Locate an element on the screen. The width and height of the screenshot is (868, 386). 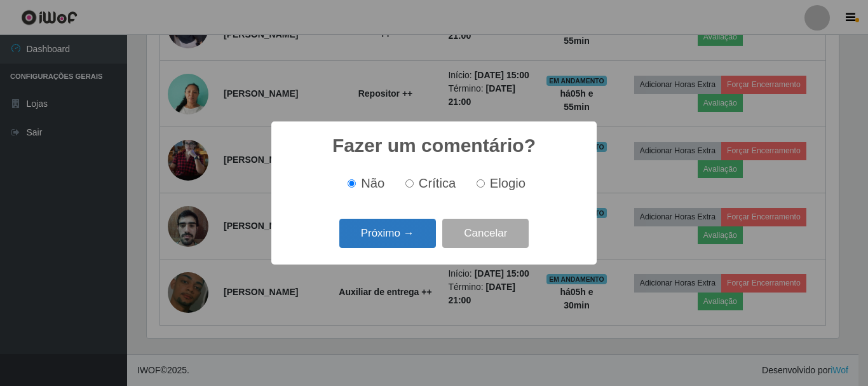
span: Elogio is located at coordinates (508, 183).